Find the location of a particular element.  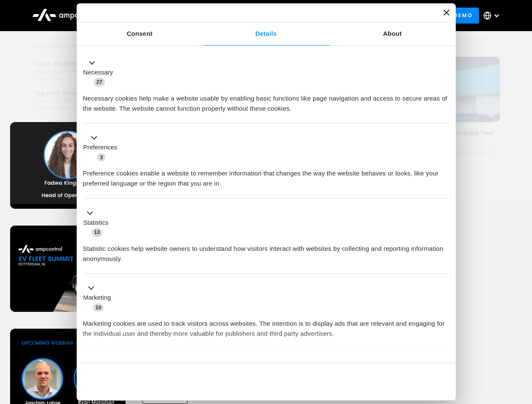

div: Marketing cookies are used to track visitors across websites. The intention is to display ads tha... is located at coordinates (266, 325).